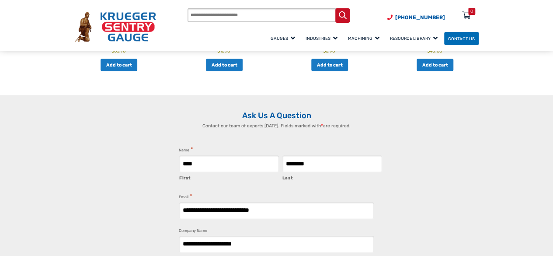 This screenshot has width=553, height=256. Describe the element at coordinates (119, 65) in the screenshot. I see `a: Add to cart: “DSG-Kit”` at that location.